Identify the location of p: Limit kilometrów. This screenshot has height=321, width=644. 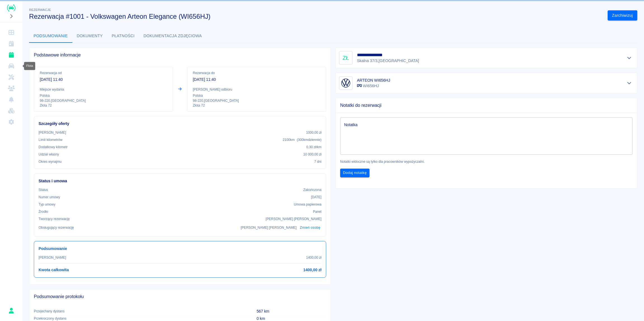
(50, 140).